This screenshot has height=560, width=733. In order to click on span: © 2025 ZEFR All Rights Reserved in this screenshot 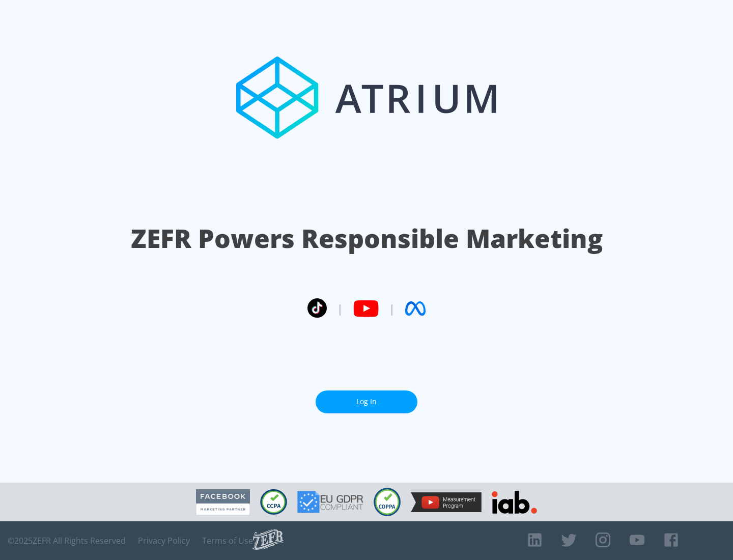, I will do `click(66, 540)`.